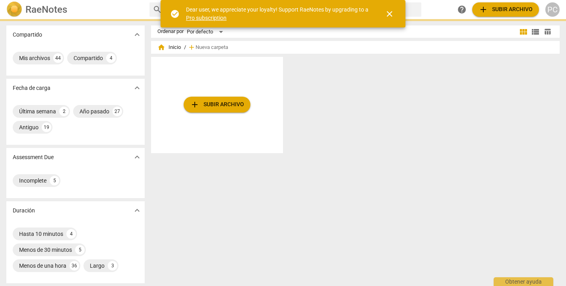  I want to click on div: Última semana, so click(37, 111).